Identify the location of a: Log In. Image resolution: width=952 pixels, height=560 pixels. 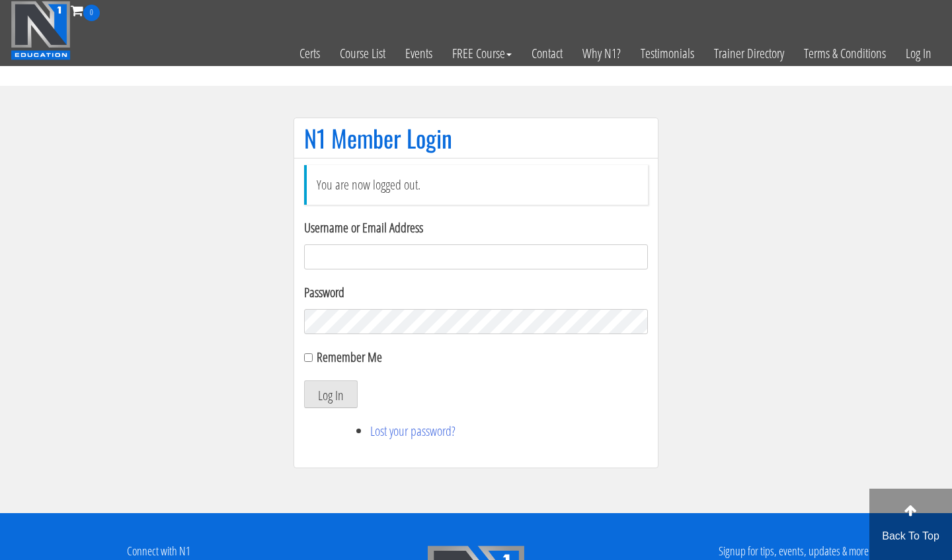
(918, 53).